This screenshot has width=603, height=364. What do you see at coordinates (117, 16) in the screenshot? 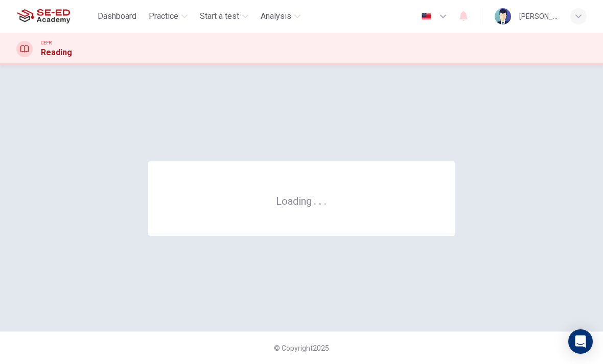
I see `a: Dashboard` at bounding box center [117, 16].